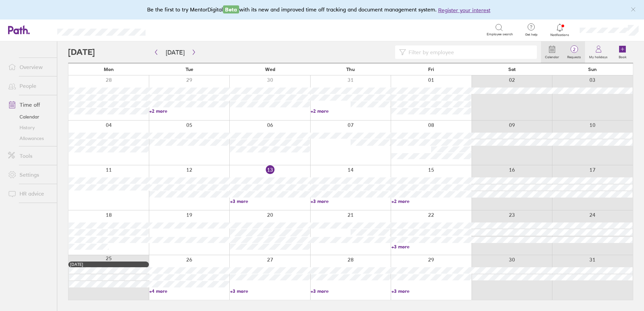 Image resolution: width=644 pixels, height=311 pixels. What do you see at coordinates (29, 174) in the screenshot?
I see `a: Settings` at bounding box center [29, 174].